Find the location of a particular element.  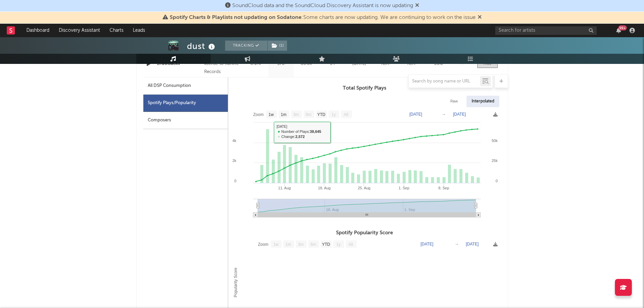

text: 4k is located at coordinates (234, 141).